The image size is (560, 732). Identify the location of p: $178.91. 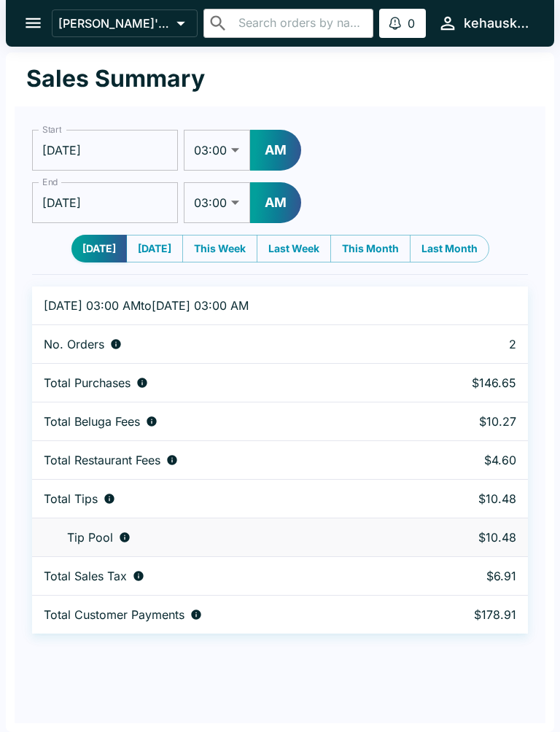
(471, 614).